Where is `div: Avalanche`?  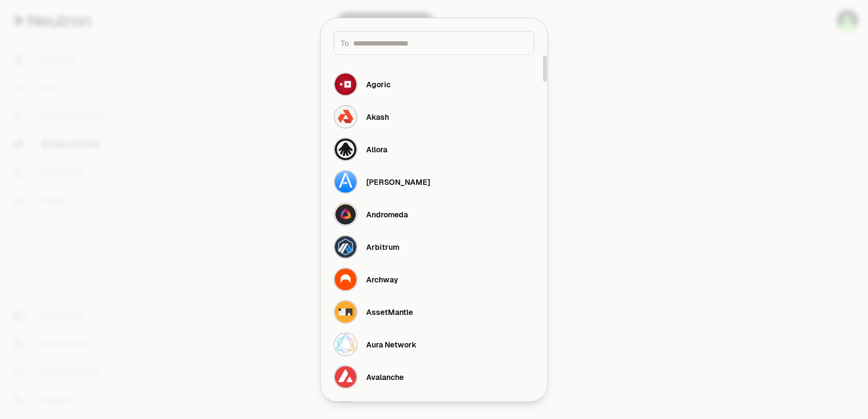
div: Avalanche is located at coordinates (385, 377).